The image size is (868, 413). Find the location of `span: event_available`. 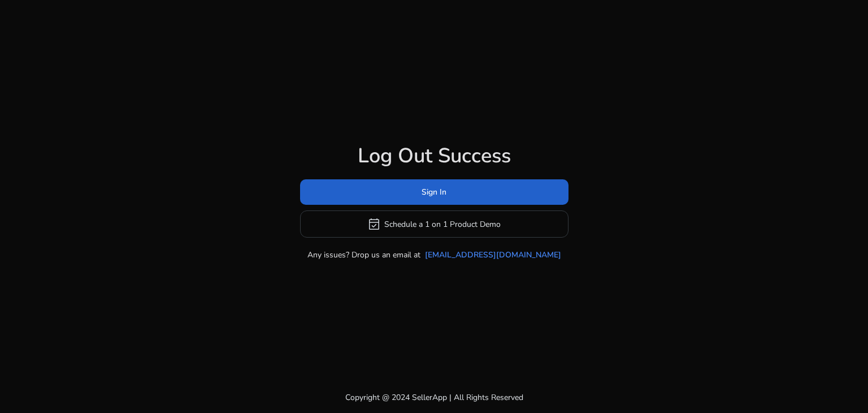

span: event_available is located at coordinates (374, 224).